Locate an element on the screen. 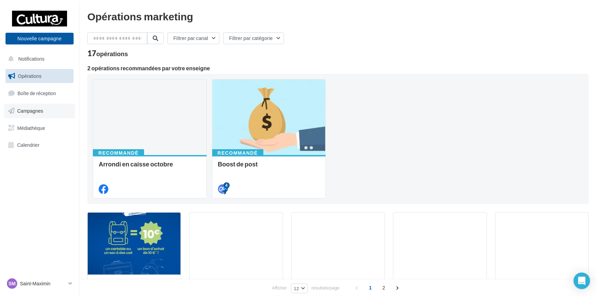 This screenshot has width=597, height=296. span: résultats/page is located at coordinates (326, 287).